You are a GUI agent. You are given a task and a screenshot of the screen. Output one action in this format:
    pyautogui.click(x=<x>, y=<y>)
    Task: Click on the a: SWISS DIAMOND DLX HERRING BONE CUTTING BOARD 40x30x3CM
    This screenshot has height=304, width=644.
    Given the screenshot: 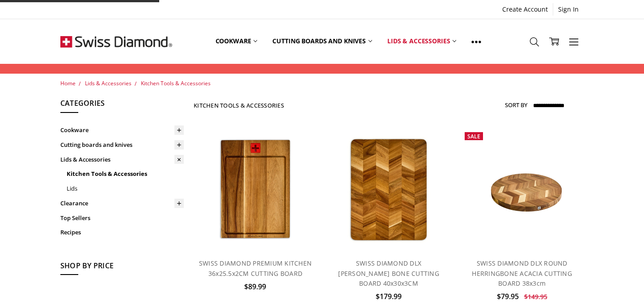 What is the action you would take?
    pyautogui.click(x=388, y=189)
    